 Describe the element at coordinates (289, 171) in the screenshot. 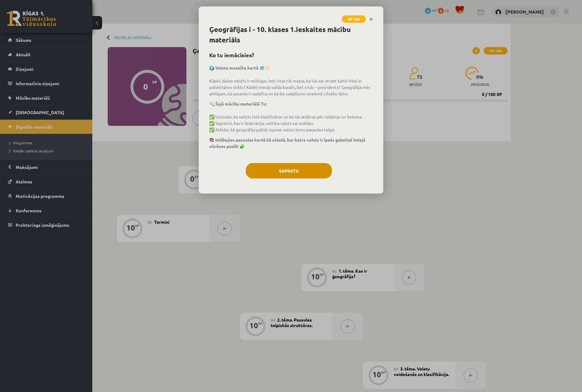

I see `button: Sapratu` at that location.